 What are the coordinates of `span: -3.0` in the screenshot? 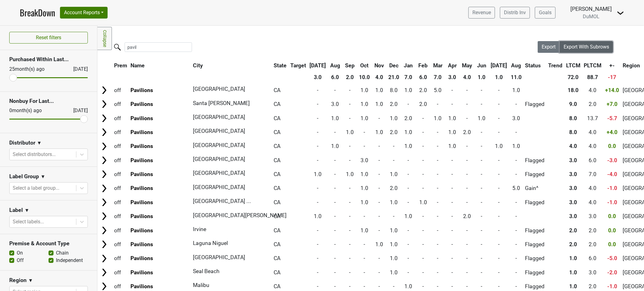 It's located at (612, 160).